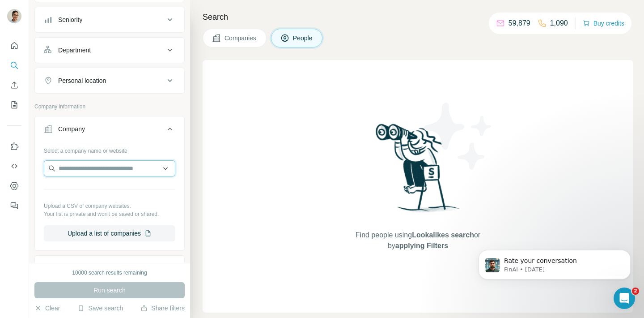 The image size is (644, 318). Describe the element at coordinates (109, 214) in the screenshot. I see `p: Your list is private and won't be saved or shared.` at that location.